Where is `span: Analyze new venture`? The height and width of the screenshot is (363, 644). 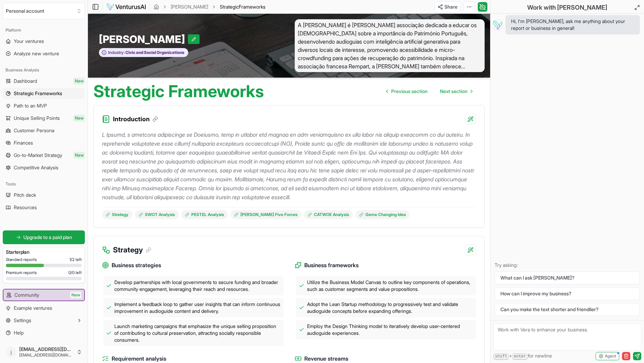 span: Analyze new venture is located at coordinates (36, 54).